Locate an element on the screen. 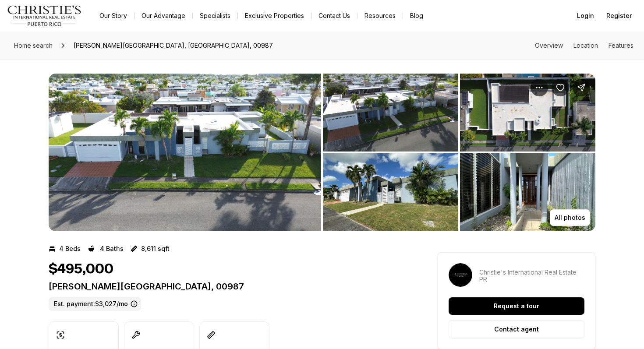 This screenshot has width=644, height=349. p: 4 Baths is located at coordinates (112, 249).